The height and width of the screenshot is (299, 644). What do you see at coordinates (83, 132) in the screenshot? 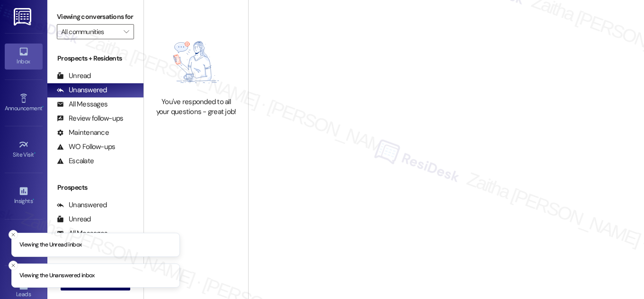
I see `div: Maintenance` at bounding box center [83, 132].